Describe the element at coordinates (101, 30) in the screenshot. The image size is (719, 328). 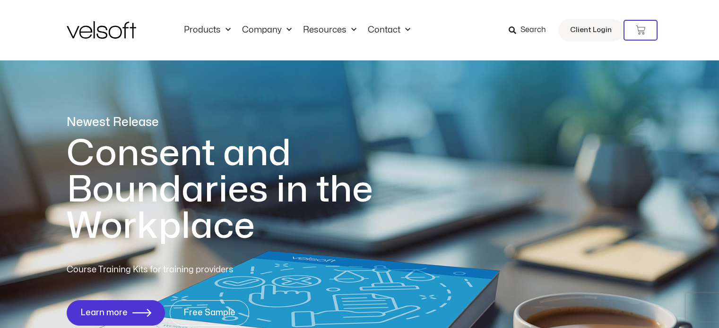
I see `img: Velsoft Training Materials` at that location.